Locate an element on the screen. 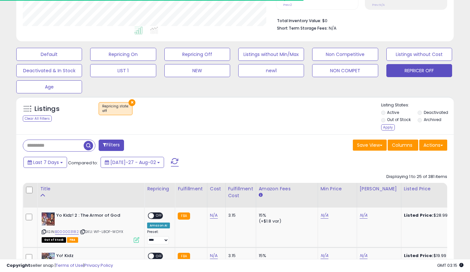 The width and height of the screenshot is (470, 272). div: Amazon AI is located at coordinates (159, 226).